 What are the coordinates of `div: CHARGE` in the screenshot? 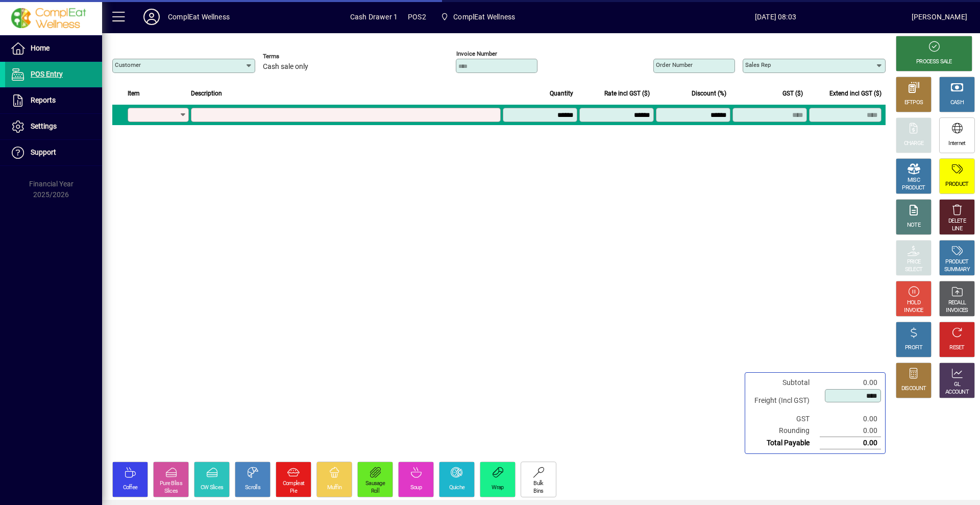 It's located at (914, 144).